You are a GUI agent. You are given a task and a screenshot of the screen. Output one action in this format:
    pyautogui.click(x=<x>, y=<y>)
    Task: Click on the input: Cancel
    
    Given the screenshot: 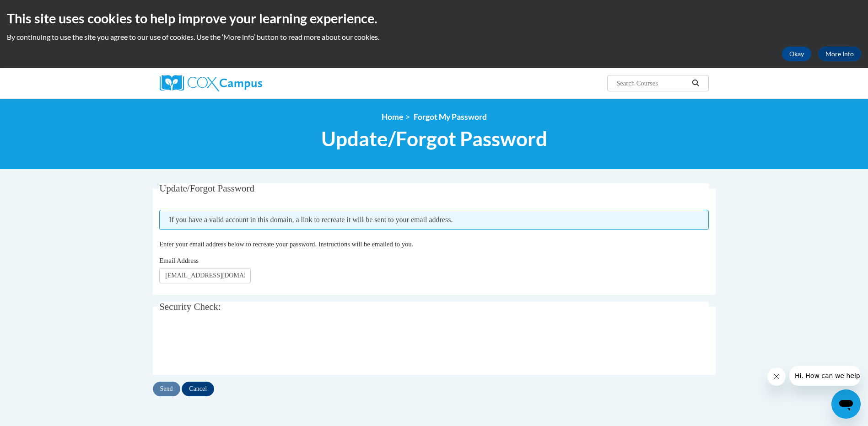 What is the action you would take?
    pyautogui.click(x=197, y=389)
    